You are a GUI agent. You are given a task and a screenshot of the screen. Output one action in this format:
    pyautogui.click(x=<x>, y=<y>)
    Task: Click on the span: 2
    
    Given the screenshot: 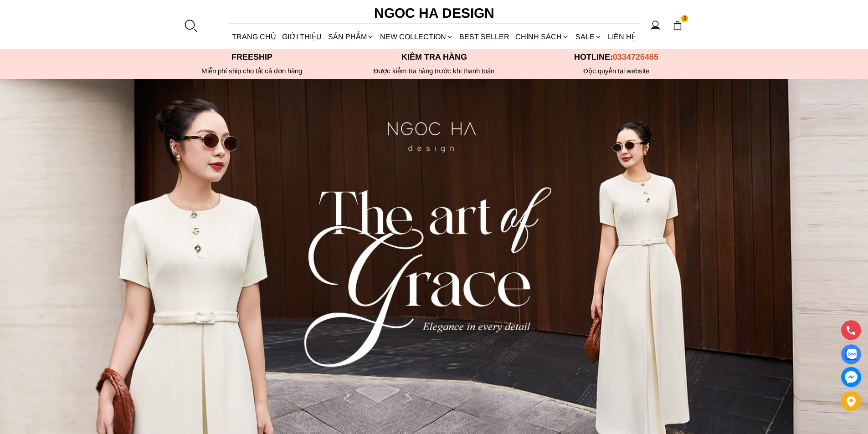 What is the action you would take?
    pyautogui.click(x=685, y=19)
    